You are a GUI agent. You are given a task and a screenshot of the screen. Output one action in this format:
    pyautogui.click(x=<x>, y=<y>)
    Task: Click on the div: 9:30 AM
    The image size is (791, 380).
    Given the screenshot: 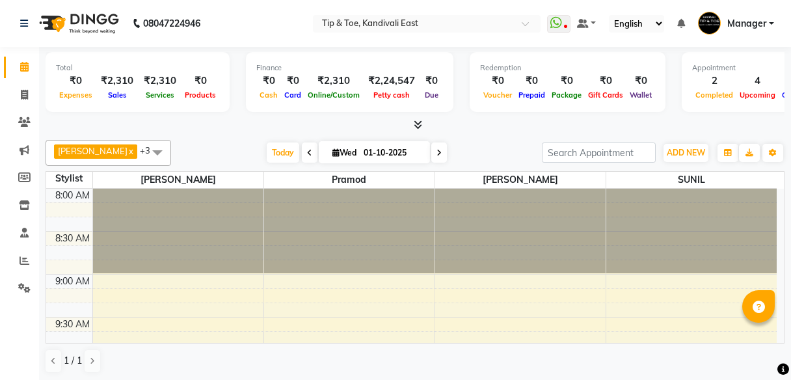 What is the action you would take?
    pyautogui.click(x=72, y=324)
    